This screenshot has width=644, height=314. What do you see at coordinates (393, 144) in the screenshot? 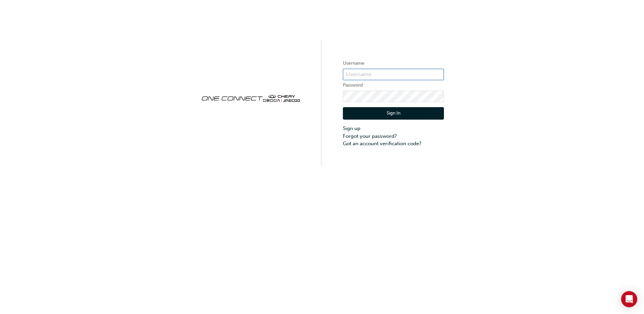
I see `a: Got an account verification code?` at bounding box center [393, 144].